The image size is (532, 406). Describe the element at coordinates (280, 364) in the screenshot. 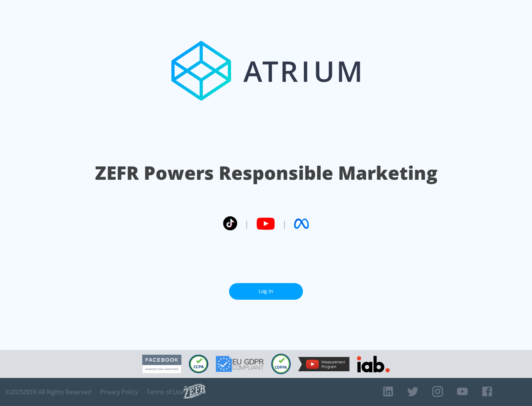

I see `img: COPPA Compliant` at that location.